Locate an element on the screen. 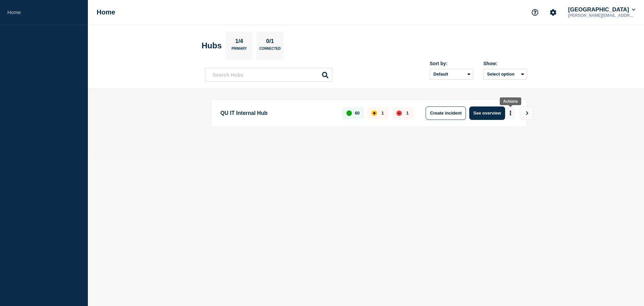 The height and width of the screenshot is (306, 644). h1: Home is located at coordinates (106, 12).